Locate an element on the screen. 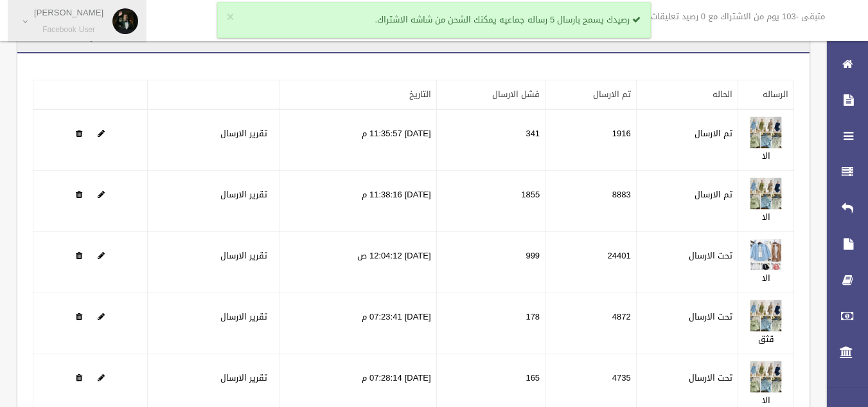  a: التاريخ is located at coordinates (420, 94).